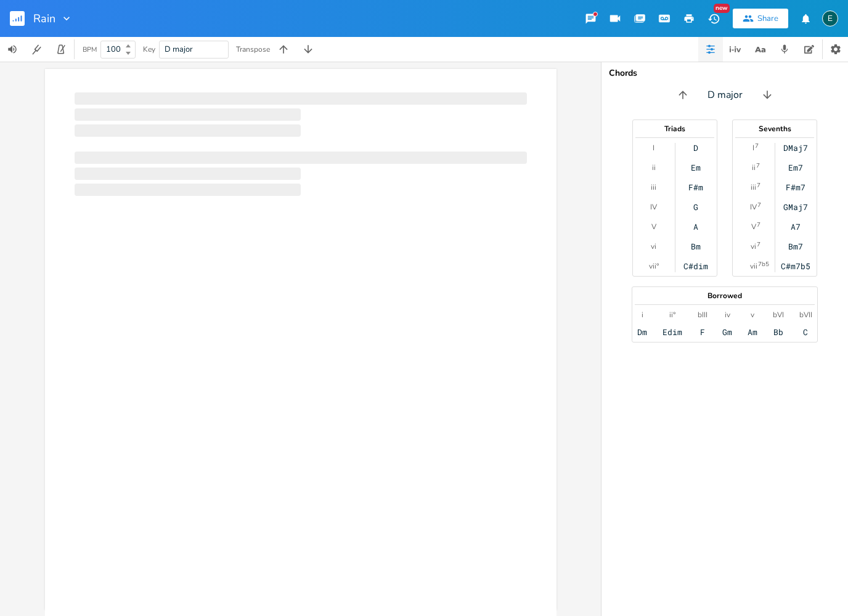  I want to click on div: A7, so click(796, 227).